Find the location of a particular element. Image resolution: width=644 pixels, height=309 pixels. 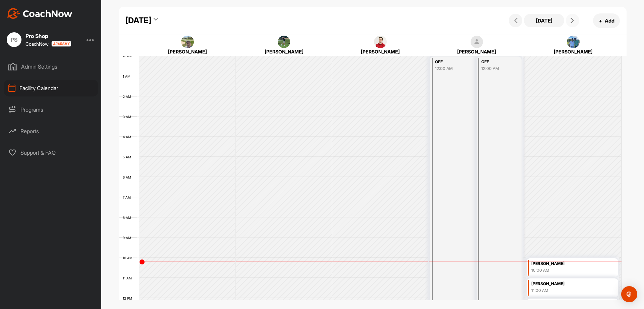

div: 2 AM is located at coordinates (128, 96).